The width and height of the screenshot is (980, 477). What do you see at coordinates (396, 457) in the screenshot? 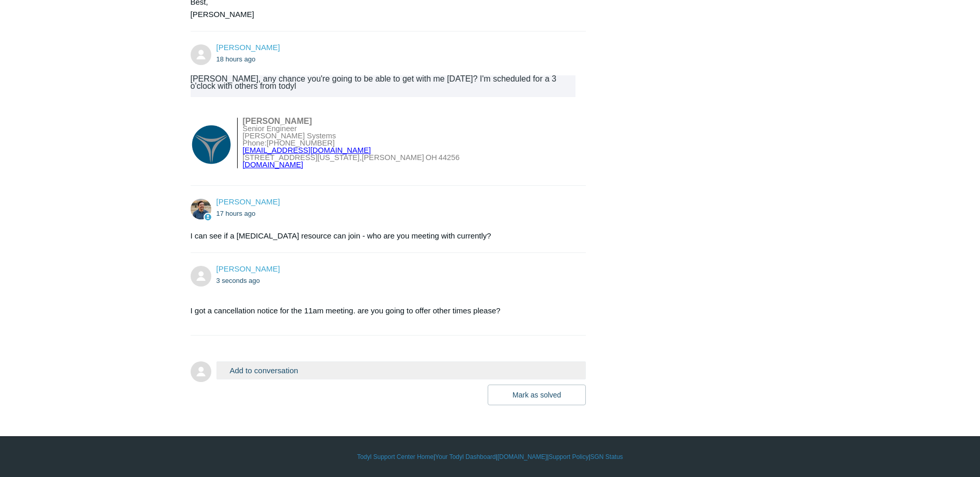
I see `a: Todyl Support Center Home` at bounding box center [396, 457].